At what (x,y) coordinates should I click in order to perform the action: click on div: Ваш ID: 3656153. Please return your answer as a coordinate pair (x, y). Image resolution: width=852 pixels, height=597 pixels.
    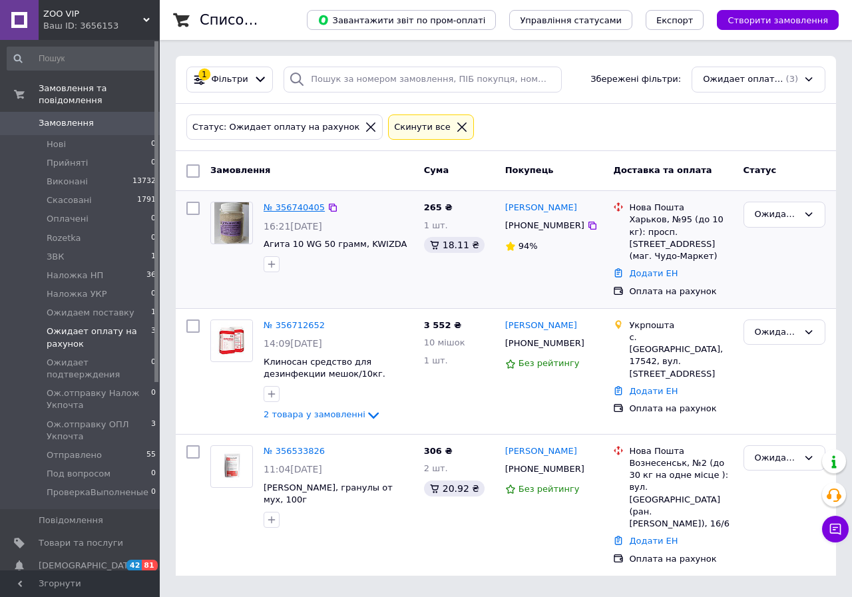
    Looking at the image, I should click on (101, 26).